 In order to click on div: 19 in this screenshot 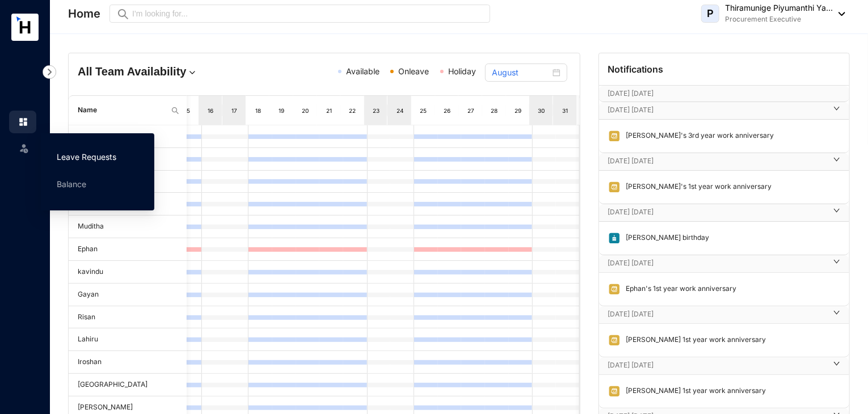, I will do `click(282, 111)`.